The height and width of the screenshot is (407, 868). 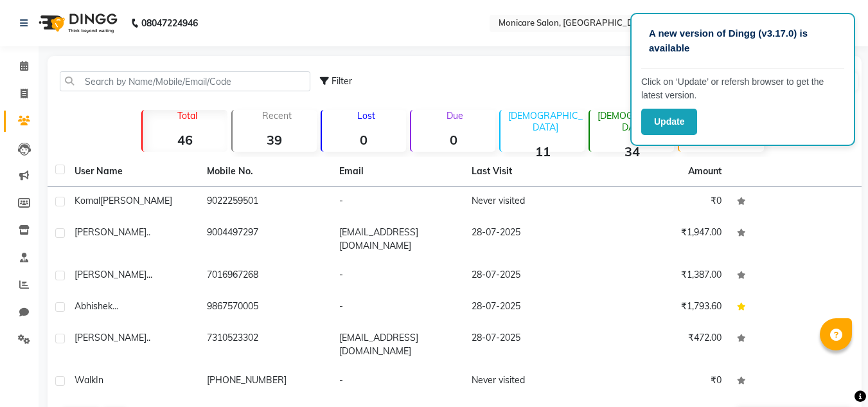 What do you see at coordinates (185, 81) in the screenshot?
I see `input: Search by Name/Mobile/Email/Code` at bounding box center [185, 81].